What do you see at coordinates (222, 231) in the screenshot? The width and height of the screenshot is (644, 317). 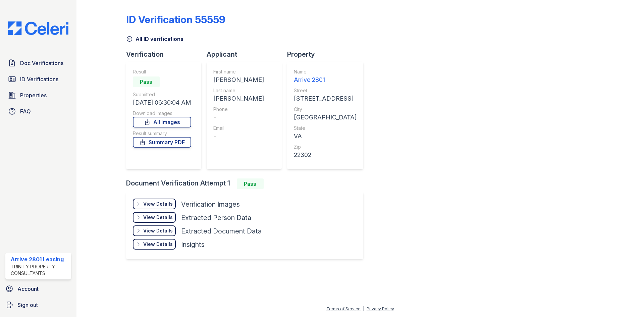 I see `div: Extracted Document Data` at bounding box center [222, 231].